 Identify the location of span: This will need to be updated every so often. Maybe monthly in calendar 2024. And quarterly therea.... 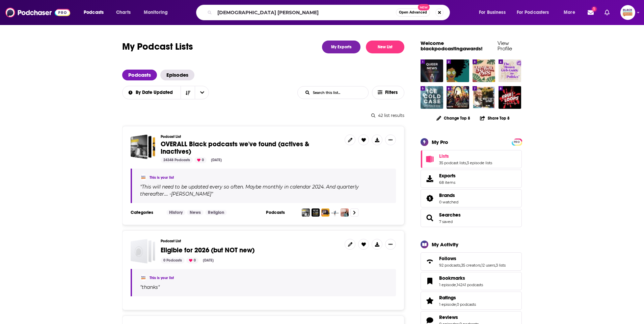
(249, 190).